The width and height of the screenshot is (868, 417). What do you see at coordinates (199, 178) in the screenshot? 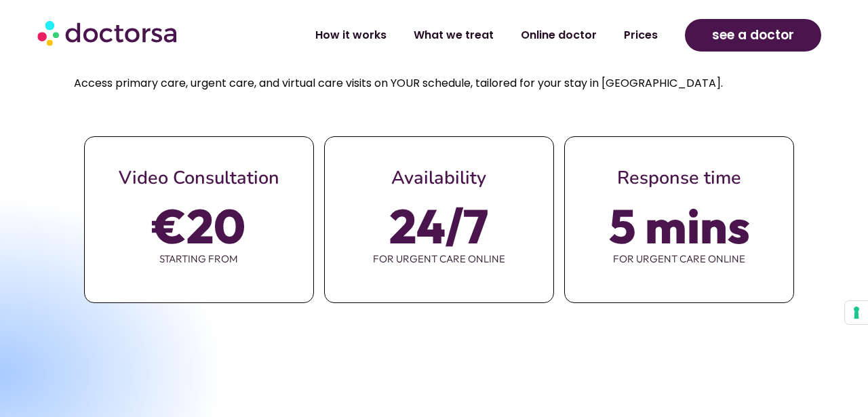
I see `span: Video Consultation` at bounding box center [199, 178].